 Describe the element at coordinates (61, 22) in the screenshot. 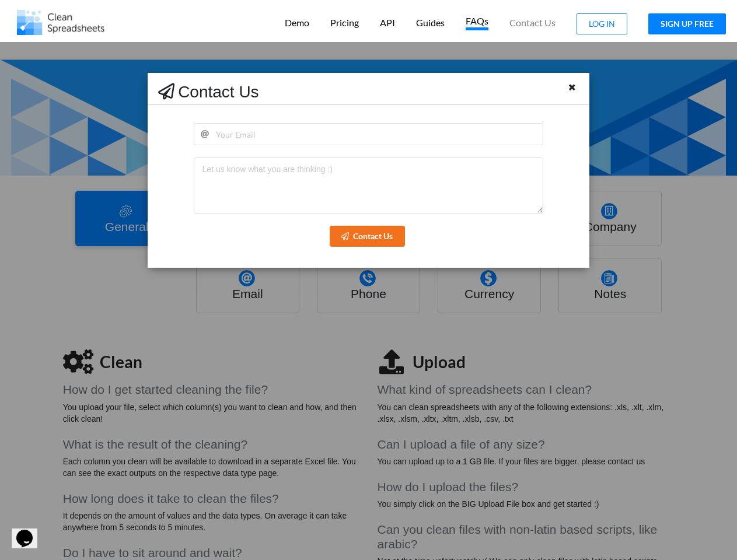

I see `img: Logo.png` at that location.